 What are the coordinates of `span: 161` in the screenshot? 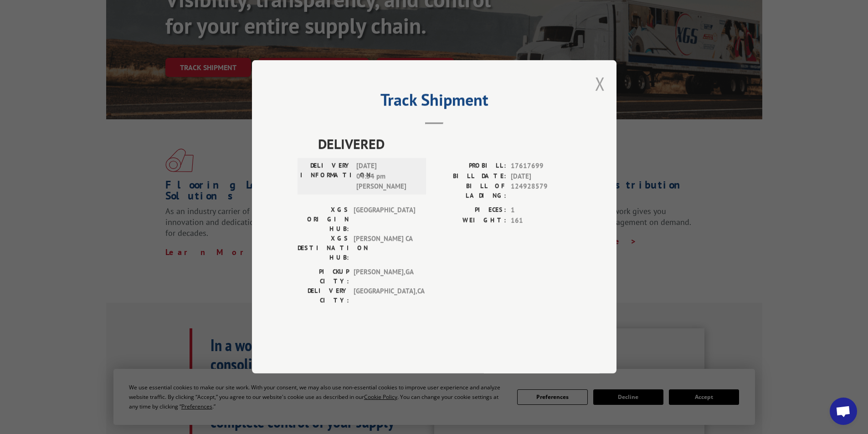 It's located at (541, 221).